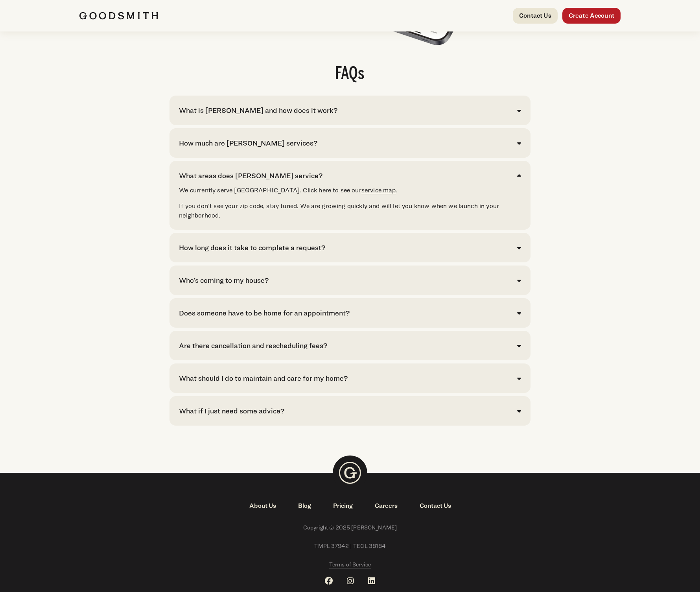 This screenshot has height=592, width=700. I want to click on div: Does someone have to be home for an appointment?, so click(264, 313).